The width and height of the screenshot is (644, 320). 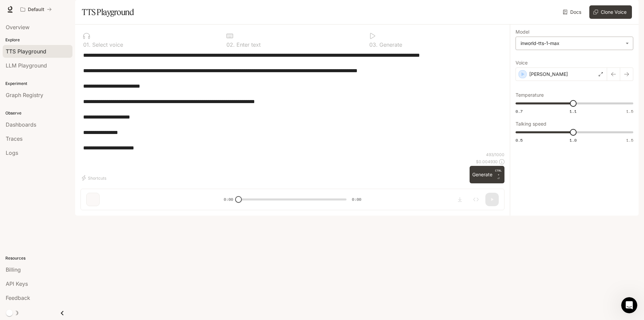 I want to click on p: $ 0.004930, so click(x=487, y=162).